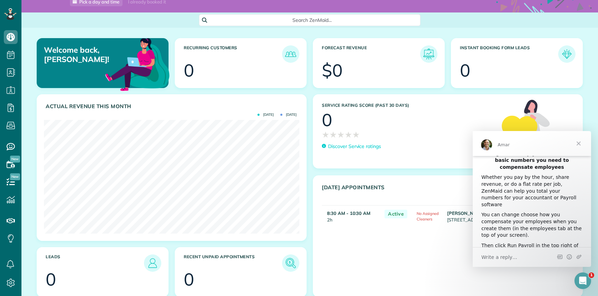  What do you see at coordinates (409, 105) in the screenshot?
I see `h3: Service Rating score (past 30 days)` at bounding box center [409, 105].